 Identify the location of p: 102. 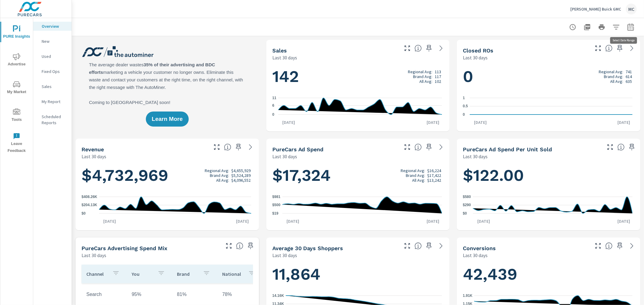
(438, 82).